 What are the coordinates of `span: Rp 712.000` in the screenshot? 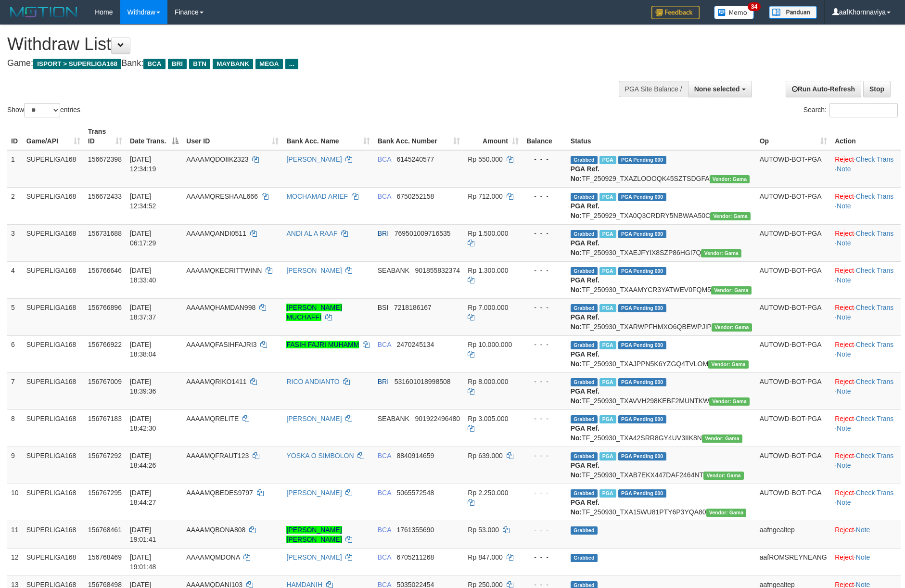 It's located at (486, 196).